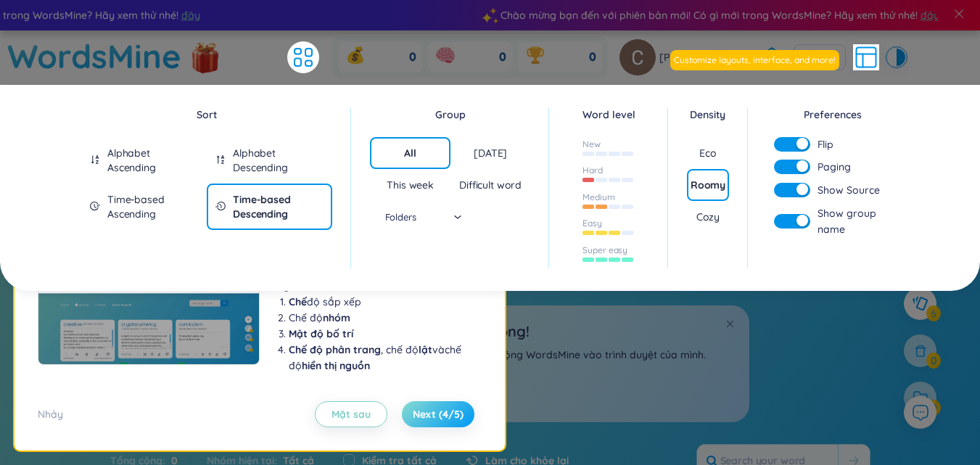 Image resolution: width=980 pixels, height=465 pixels. What do you see at coordinates (854, 221) in the screenshot?
I see `span: Show group name` at bounding box center [854, 221].